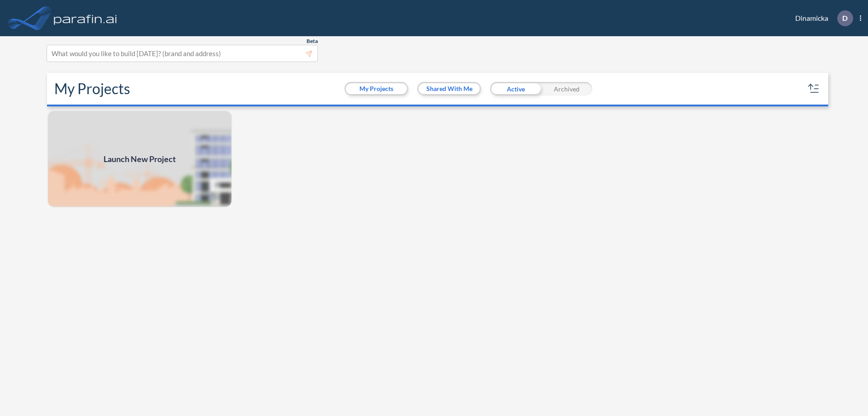  What do you see at coordinates (845, 18) in the screenshot?
I see `p: D` at bounding box center [845, 18].